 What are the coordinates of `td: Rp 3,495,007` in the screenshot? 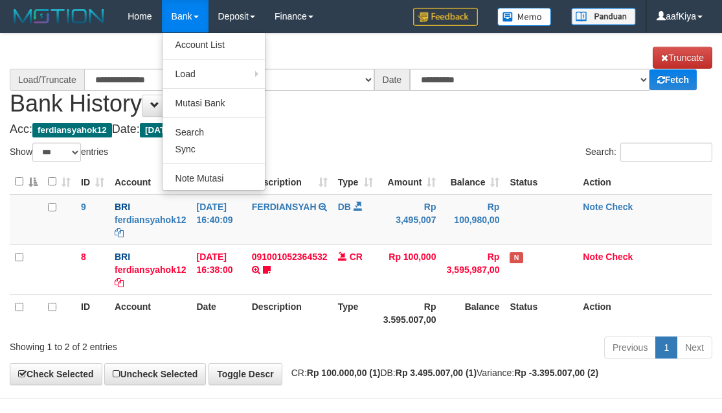 It's located at (410, 220).